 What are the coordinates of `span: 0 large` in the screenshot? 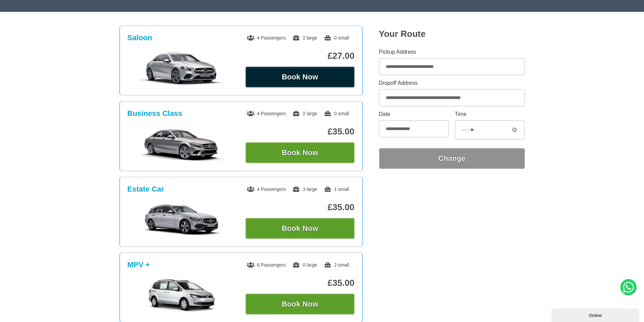 It's located at (305, 265).